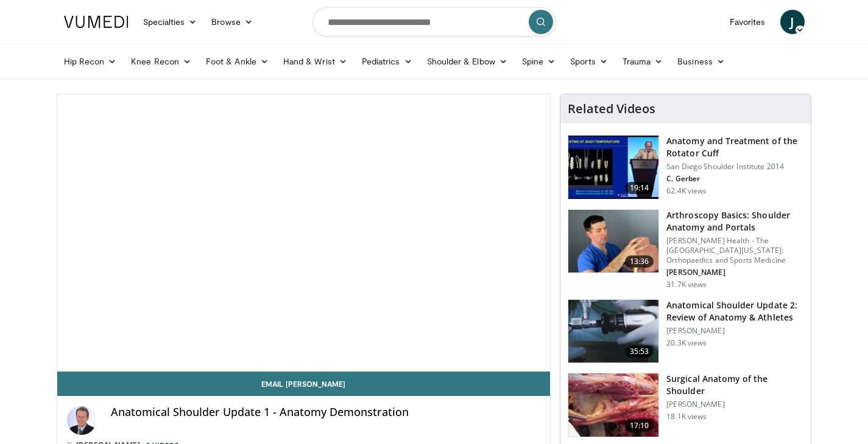 This screenshot has width=868, height=444. Describe the element at coordinates (315, 61) in the screenshot. I see `a: Hand & Wrist` at that location.